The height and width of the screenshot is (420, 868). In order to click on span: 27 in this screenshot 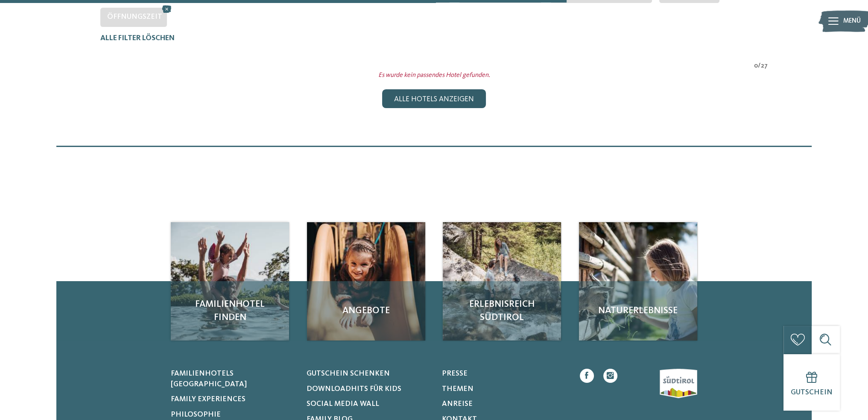, I will do `click(765, 66)`.